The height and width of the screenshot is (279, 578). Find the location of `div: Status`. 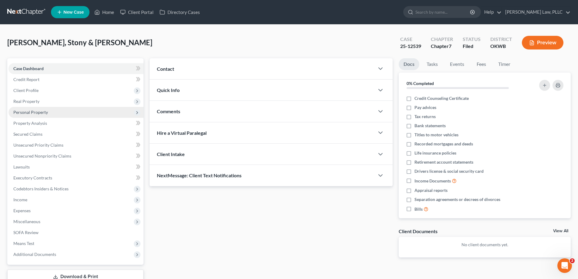

div: Status is located at coordinates (471, 39).